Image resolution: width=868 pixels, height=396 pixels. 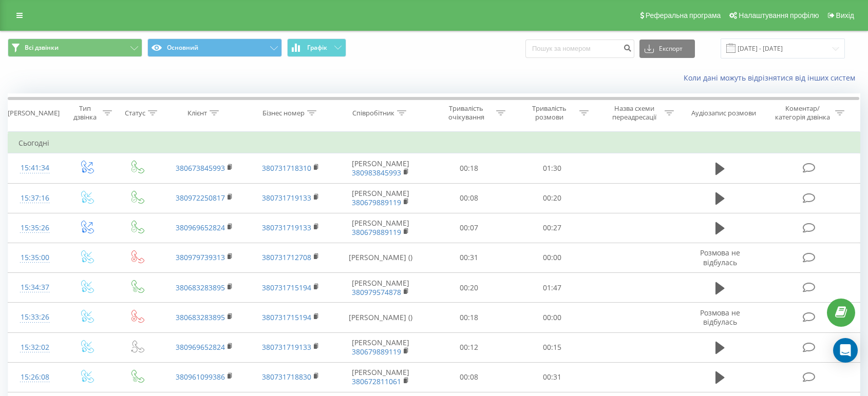 What do you see at coordinates (200, 197) in the screenshot?
I see `a: 380972250817` at bounding box center [200, 197].